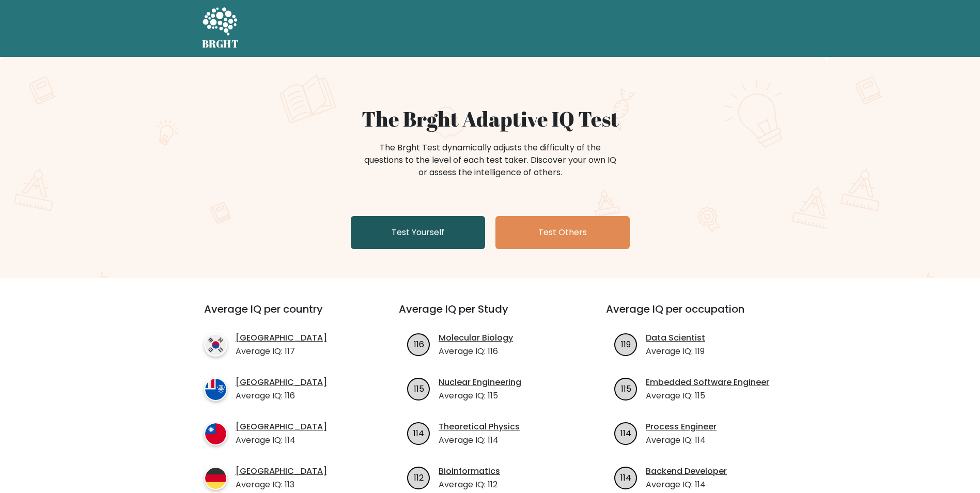  Describe the element at coordinates (491, 160) in the screenshot. I see `div: The Brght Test dynamically adjusts the difficulty of the questions to the level of each test take...` at that location.